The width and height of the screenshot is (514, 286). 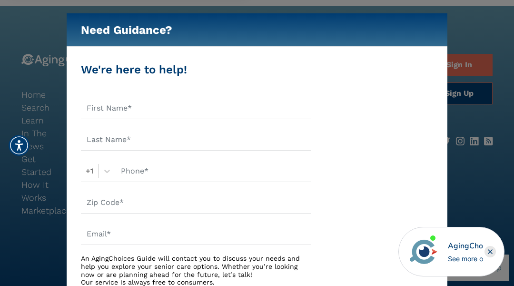 I want to click on div: AgingChoices Navigator, so click(x=465, y=246).